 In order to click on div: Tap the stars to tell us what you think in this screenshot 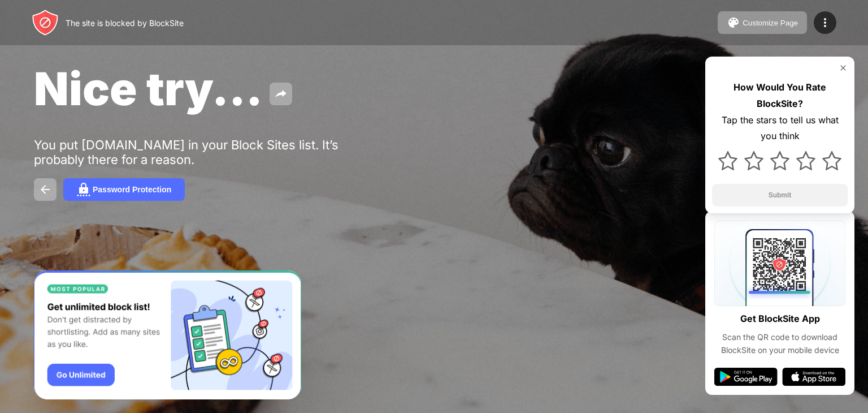, I will do `click(780, 128)`.